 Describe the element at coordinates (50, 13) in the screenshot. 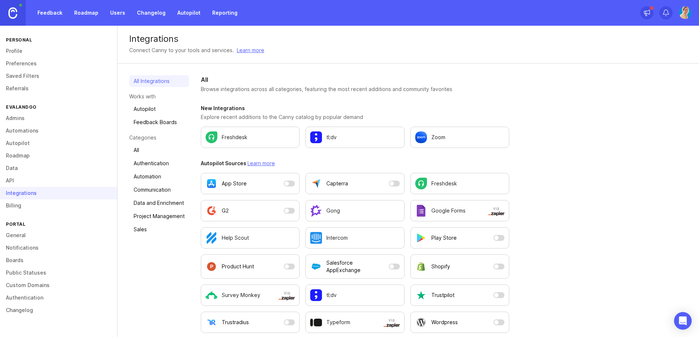

I see `a: Feedback` at that location.